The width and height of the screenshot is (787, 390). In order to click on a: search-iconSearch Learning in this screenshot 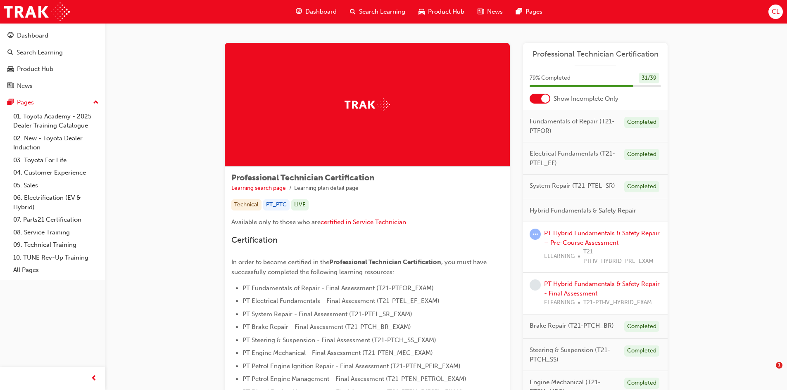, I will do `click(377, 12)`.